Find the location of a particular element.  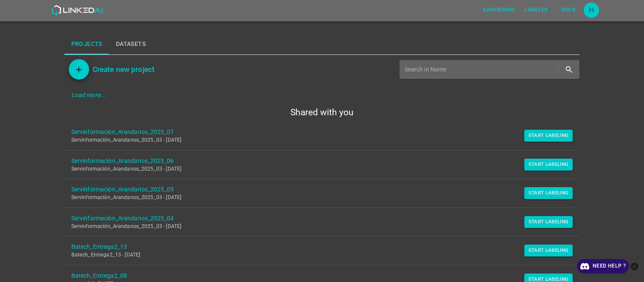

button: Dashboard is located at coordinates (499, 10).